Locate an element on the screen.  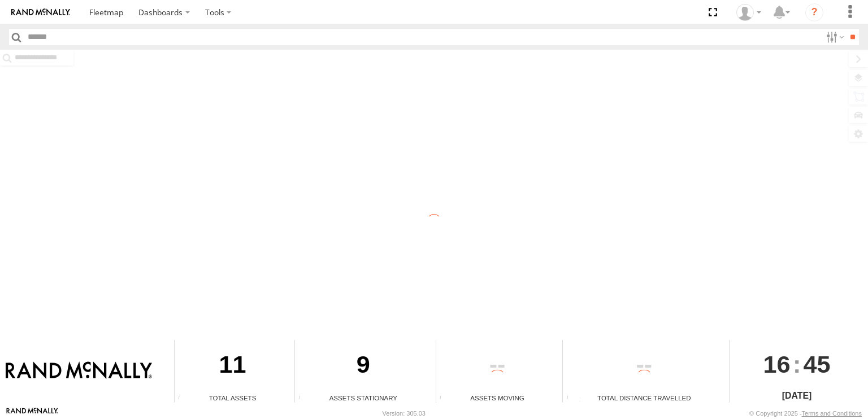
img: Rand McNally is located at coordinates (79, 371).